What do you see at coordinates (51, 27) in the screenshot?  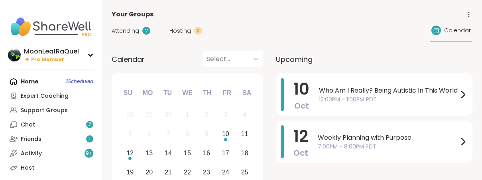 I see `img: ShareWell Nav Logo` at bounding box center [51, 27].